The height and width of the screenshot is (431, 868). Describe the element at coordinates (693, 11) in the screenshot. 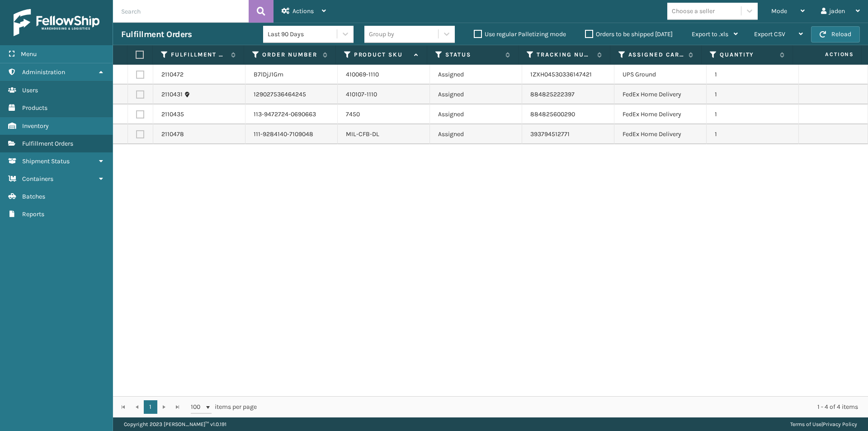

I see `div: Choose a seller` at that location.